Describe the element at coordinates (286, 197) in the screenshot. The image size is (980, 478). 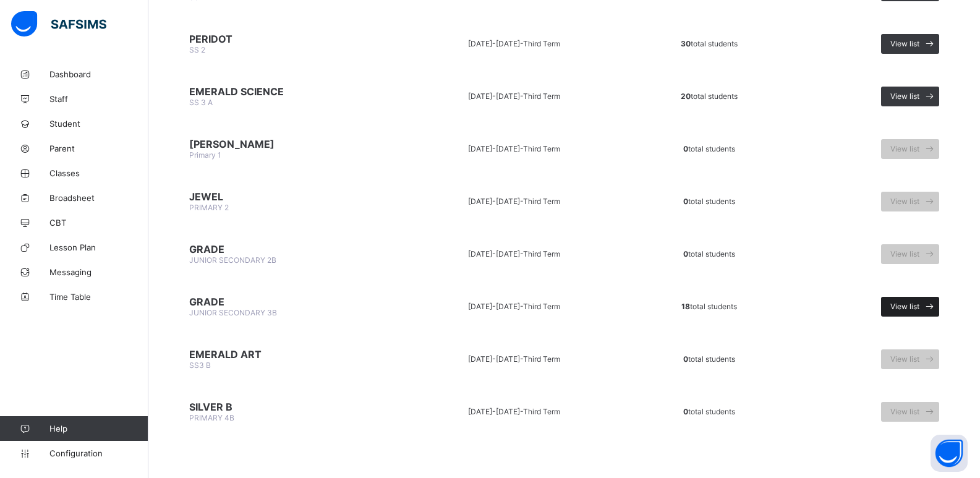
I see `span: JEWEL` at that location.